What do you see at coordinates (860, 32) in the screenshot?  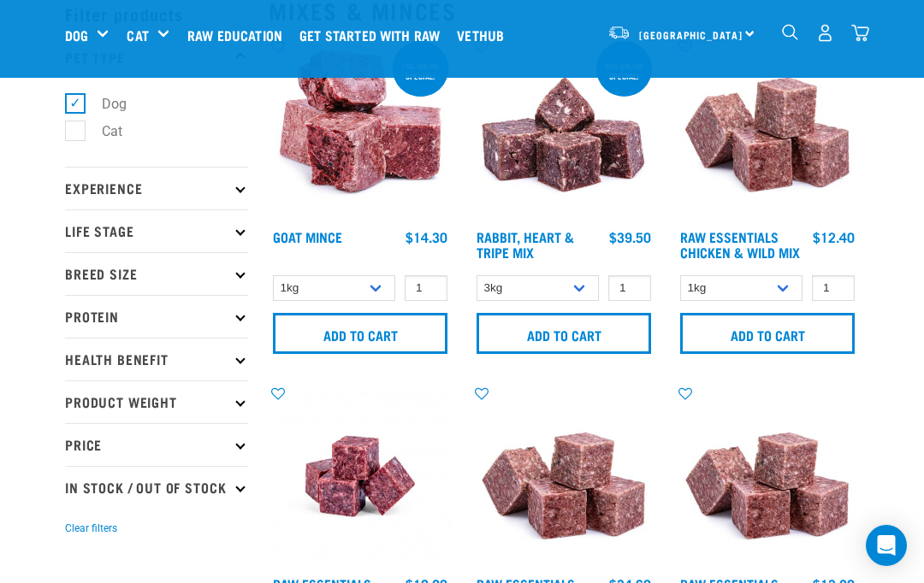 I see `img: home-icon@2x.png` at bounding box center [860, 32].